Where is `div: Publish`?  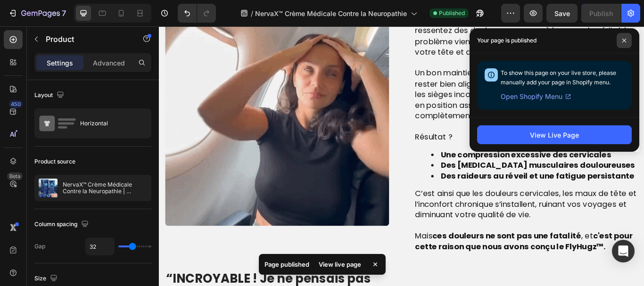 div: Publish is located at coordinates (601, 13).